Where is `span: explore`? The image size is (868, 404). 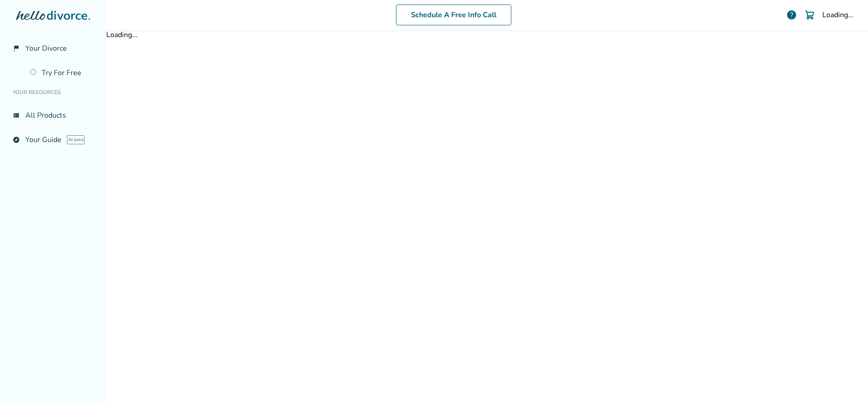
span: explore is located at coordinates (16, 140).